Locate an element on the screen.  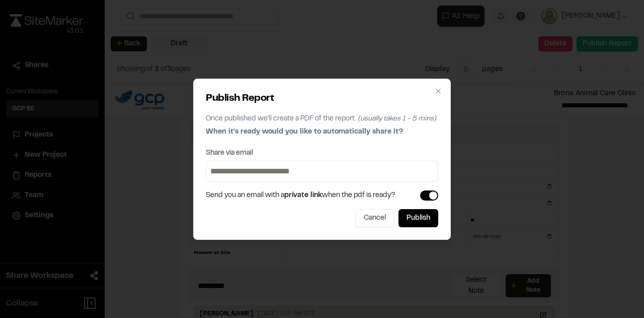
p: Once published we'll create a PDF of the report. is located at coordinates (322, 119).